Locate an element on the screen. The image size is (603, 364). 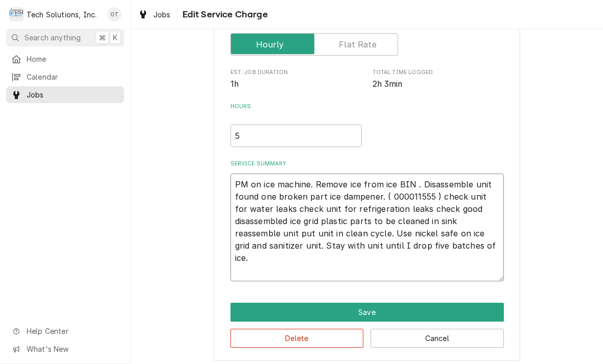
button: Save is located at coordinates (367, 312).